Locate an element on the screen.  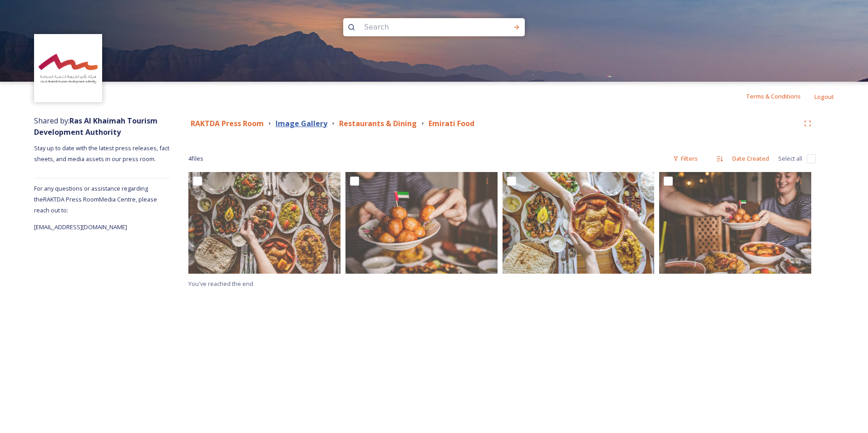
div: Date Created is located at coordinates (751, 159).